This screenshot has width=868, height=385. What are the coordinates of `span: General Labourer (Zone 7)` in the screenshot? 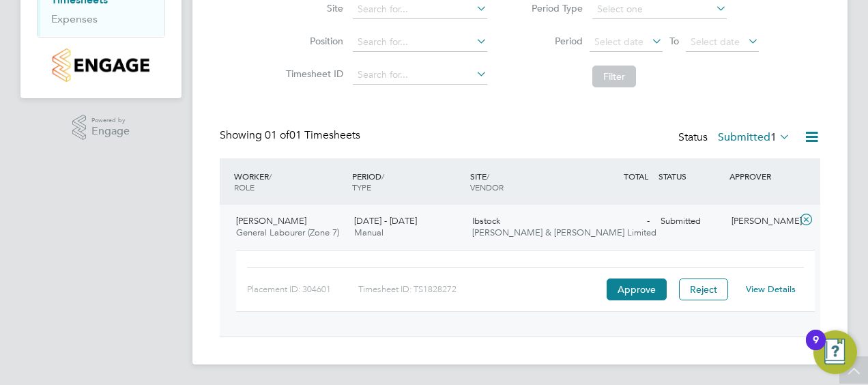 It's located at (288, 232).